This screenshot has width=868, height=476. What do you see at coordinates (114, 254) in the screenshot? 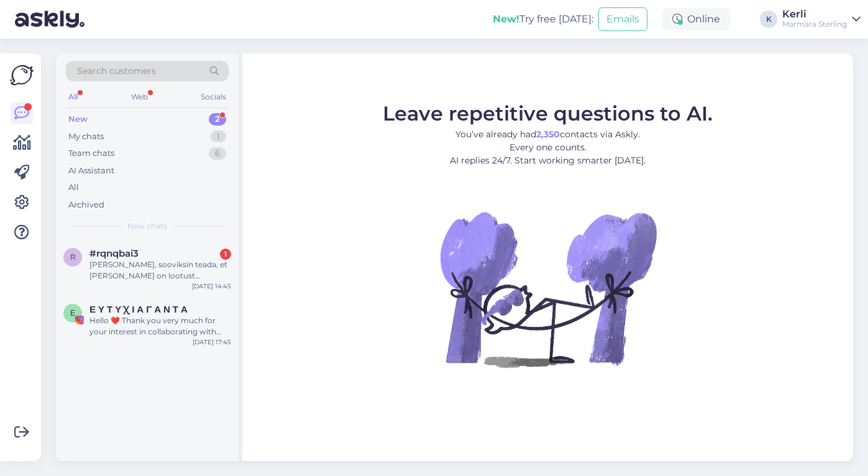
I see `span: #rqnqbai3` at bounding box center [114, 254].